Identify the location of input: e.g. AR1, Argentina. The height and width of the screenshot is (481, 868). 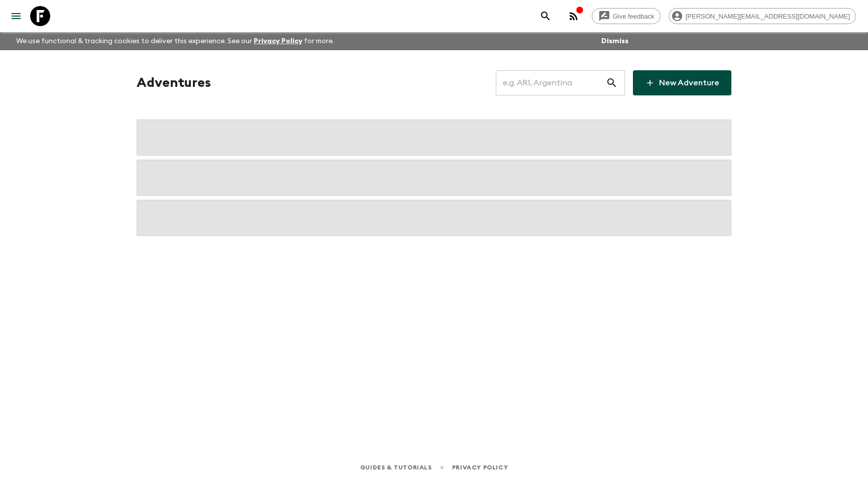
(551, 83).